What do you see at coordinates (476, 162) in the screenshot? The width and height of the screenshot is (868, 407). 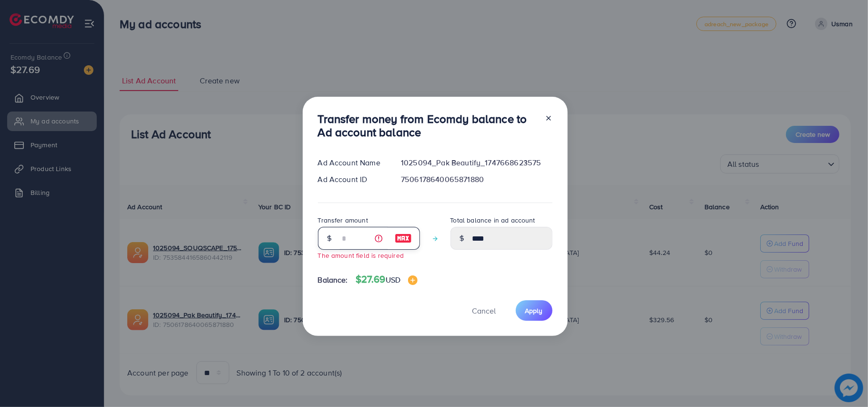 I see `div: 1025094_Pak Beautify_1747668623575` at bounding box center [476, 162].